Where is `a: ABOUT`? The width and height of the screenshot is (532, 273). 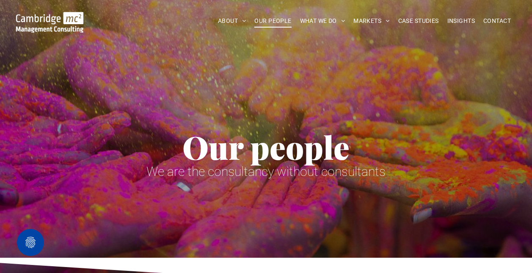
a: ABOUT is located at coordinates (232, 21).